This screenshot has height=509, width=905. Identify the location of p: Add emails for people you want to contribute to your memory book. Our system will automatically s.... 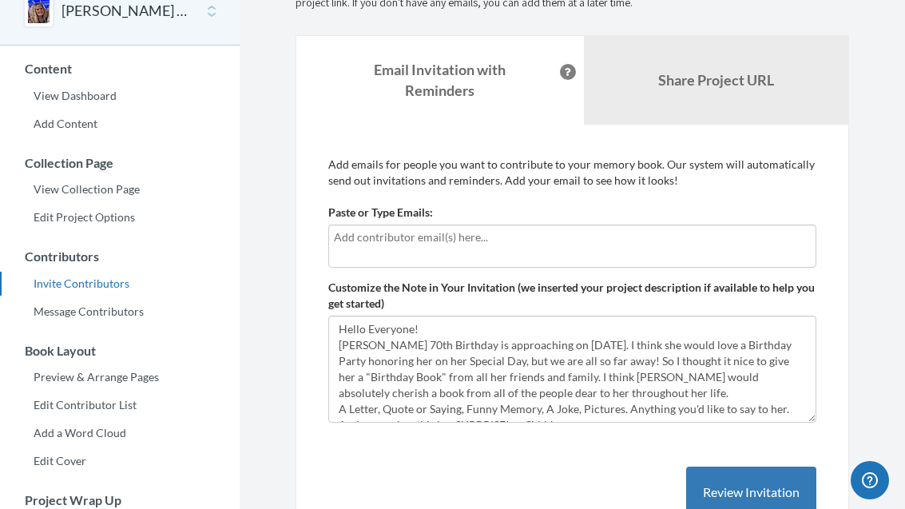
(572, 173).